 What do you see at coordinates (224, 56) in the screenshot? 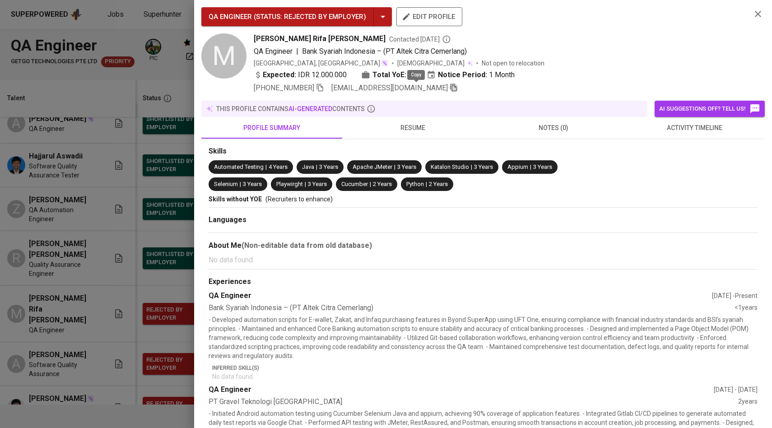
I see `div: M` at bounding box center [224, 56].